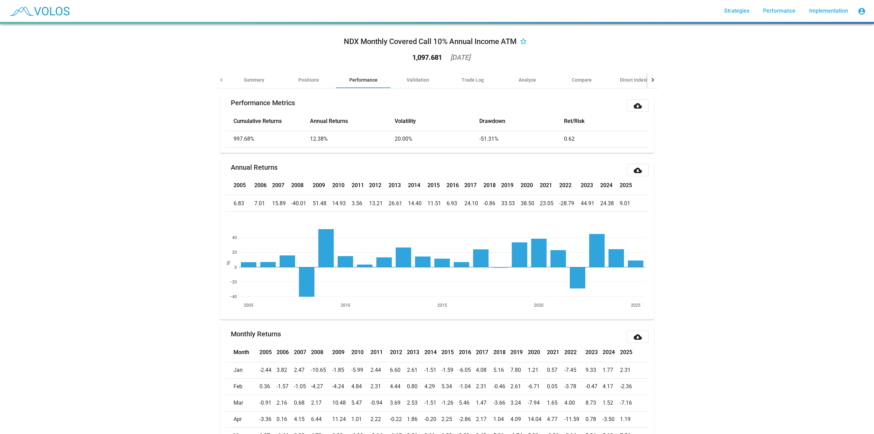 Image resolution: width=874 pixels, height=434 pixels. Describe the element at coordinates (502, 352) in the screenshot. I see `th: 2018` at that location.